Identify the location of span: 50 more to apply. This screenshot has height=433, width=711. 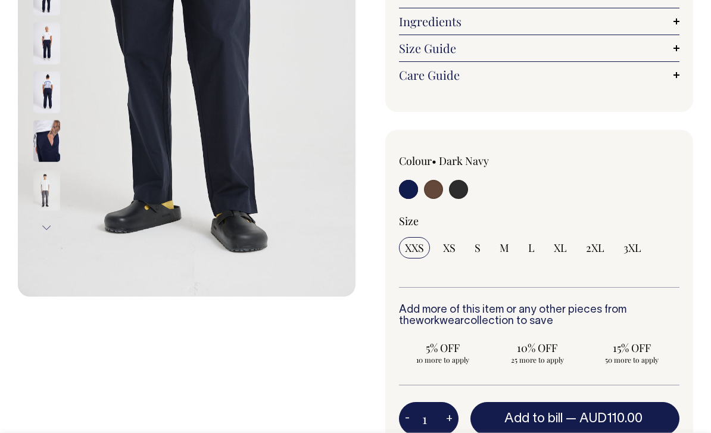
(631, 359).